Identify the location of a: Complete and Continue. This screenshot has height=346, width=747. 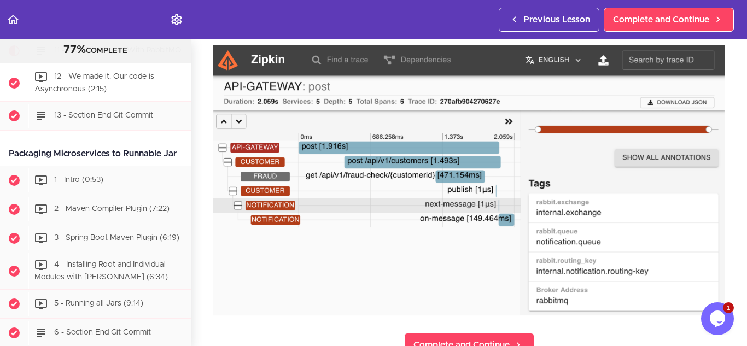
(669, 20).